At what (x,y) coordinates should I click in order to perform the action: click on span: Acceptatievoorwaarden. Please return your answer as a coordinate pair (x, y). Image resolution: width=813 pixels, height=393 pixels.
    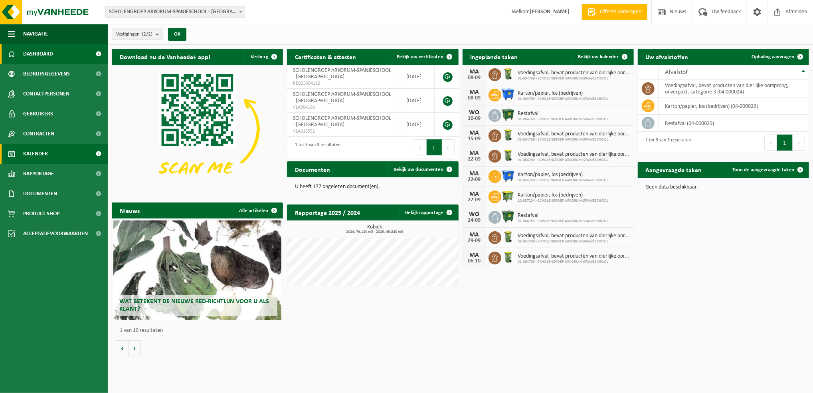
    Looking at the image, I should click on (55, 233).